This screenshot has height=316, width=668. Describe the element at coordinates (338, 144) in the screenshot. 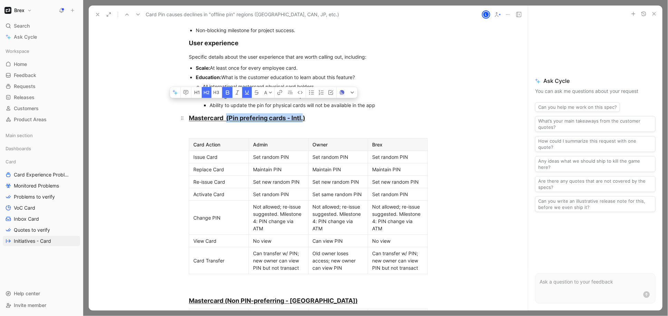

I see `div: Owner` at that location.